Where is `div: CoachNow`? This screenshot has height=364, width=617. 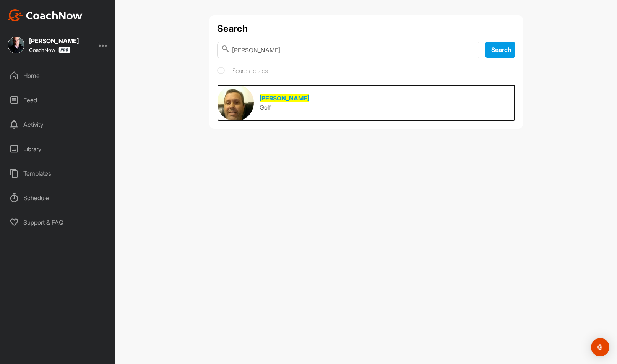
div: CoachNow is located at coordinates (50, 50).